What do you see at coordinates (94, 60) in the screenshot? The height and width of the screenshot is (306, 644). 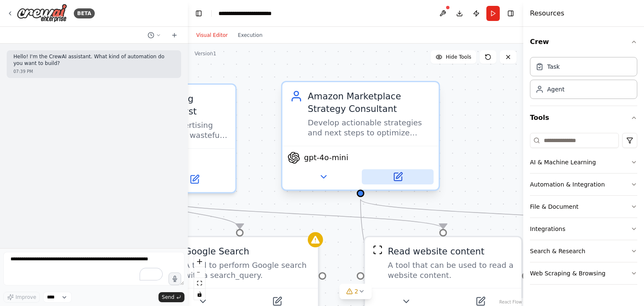 I see `p: Hello! I'm the CrewAI assistant. What kind of automation do you want to build?` at bounding box center [94, 60].